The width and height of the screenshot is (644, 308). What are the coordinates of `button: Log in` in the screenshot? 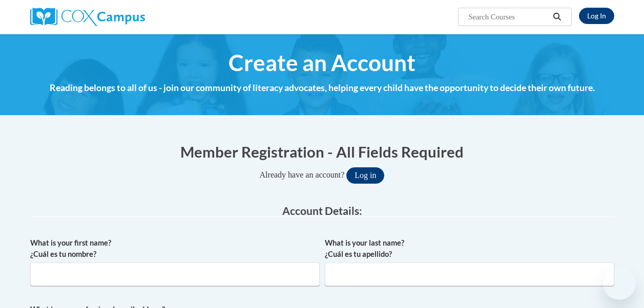 It's located at (365, 175).